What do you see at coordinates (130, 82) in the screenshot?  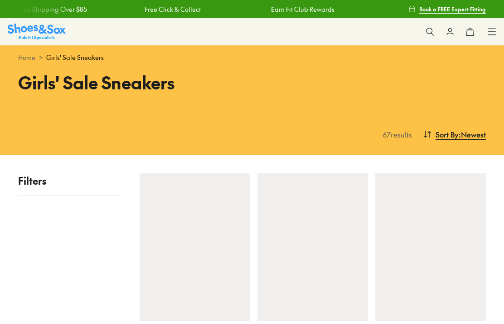 I see `h1: Girls' Sale Sneakers` at bounding box center [130, 82].